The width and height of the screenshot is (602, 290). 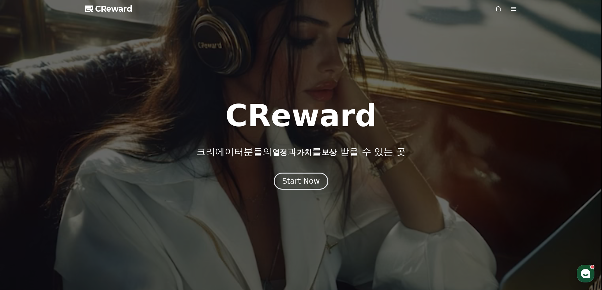 What do you see at coordinates (301, 116) in the screenshot?
I see `h1: CReward` at bounding box center [301, 116].